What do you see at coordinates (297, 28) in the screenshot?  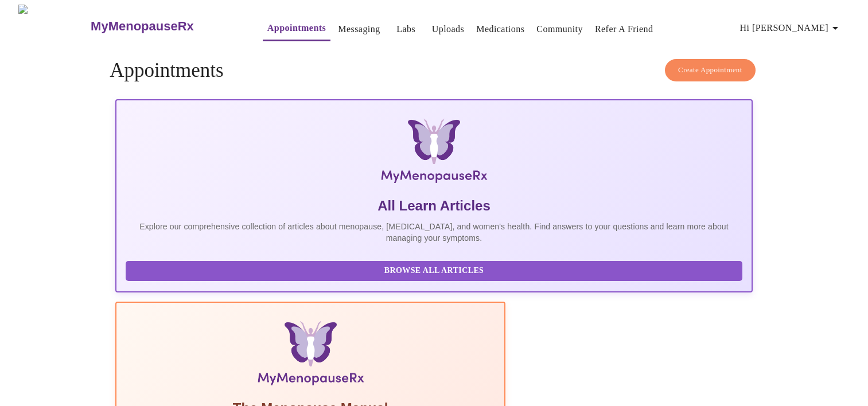 I see `button: Appointments` at bounding box center [297, 28].